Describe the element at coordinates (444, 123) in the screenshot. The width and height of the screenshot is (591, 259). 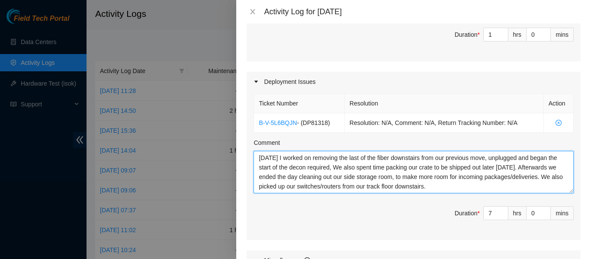
I see `td: Resolution: N/A, Comment: N/A, Return Tracking Number: N/A` at that location.